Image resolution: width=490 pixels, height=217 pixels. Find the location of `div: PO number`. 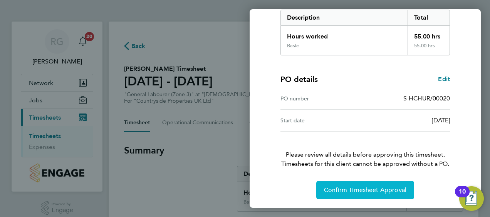

div: PO number is located at coordinates (323, 99).